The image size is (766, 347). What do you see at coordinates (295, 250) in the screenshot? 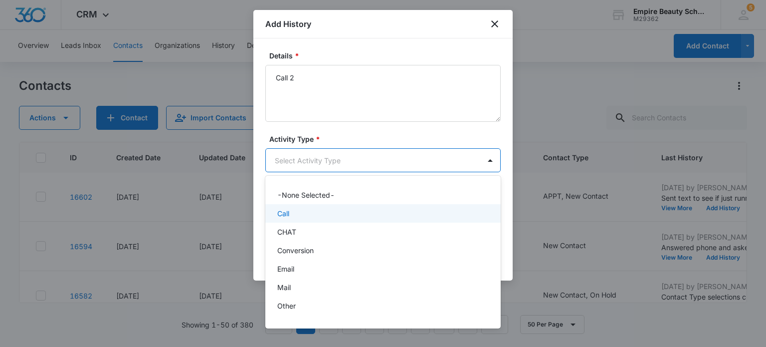
I see `p: Conversion` at bounding box center [295, 250].